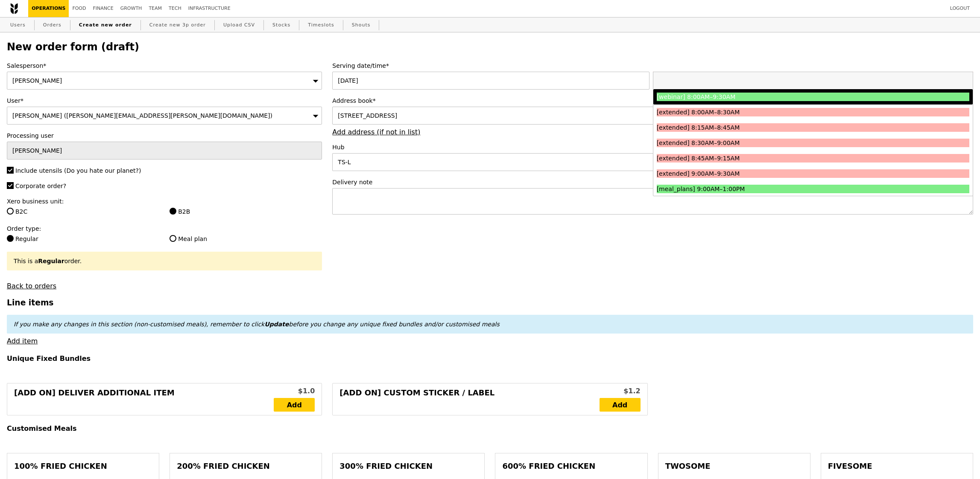 The width and height of the screenshot is (980, 479). What do you see at coordinates (653, 182) in the screenshot?
I see `label: Delivery note` at bounding box center [653, 182].